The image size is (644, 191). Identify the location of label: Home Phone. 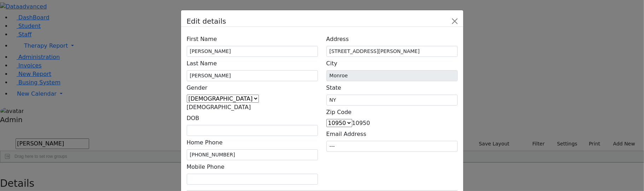
(205, 143).